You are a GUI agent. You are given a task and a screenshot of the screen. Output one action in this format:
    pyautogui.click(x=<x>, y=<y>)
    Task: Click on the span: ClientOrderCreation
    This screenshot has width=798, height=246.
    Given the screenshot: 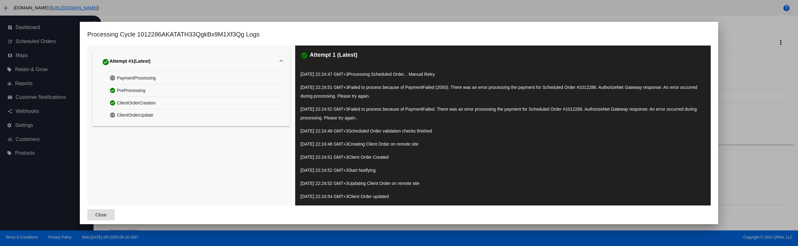 What is the action you would take?
    pyautogui.click(x=136, y=103)
    